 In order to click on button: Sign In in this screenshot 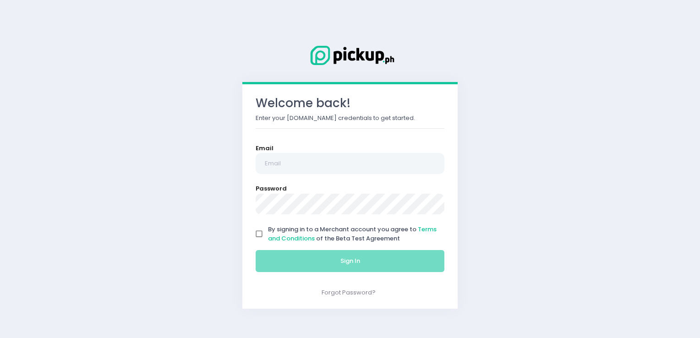, I will do `click(350, 261)`.